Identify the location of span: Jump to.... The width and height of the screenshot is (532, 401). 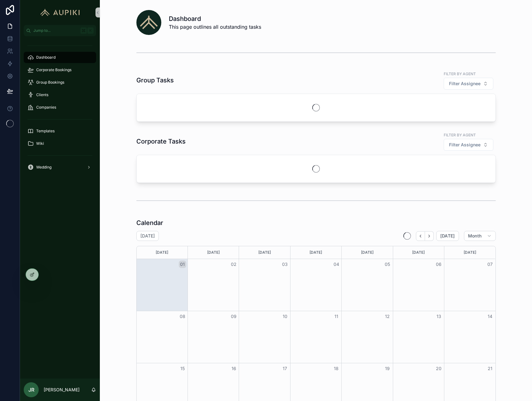
(56, 31).